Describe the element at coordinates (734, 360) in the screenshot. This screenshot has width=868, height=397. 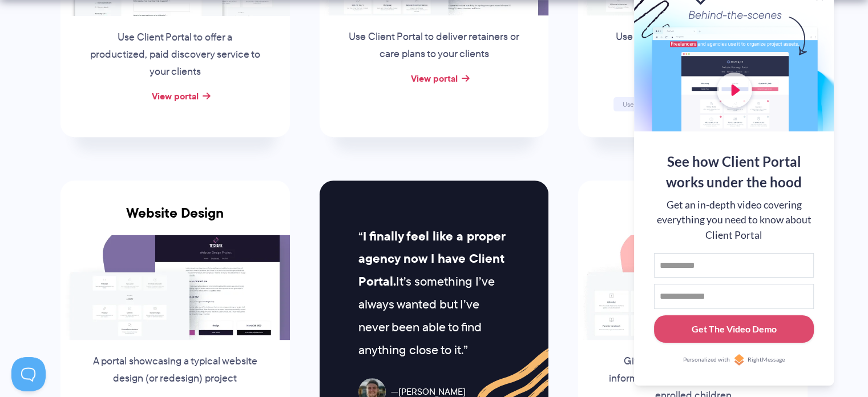
I see `a: Personalized withRightMessage` at that location.